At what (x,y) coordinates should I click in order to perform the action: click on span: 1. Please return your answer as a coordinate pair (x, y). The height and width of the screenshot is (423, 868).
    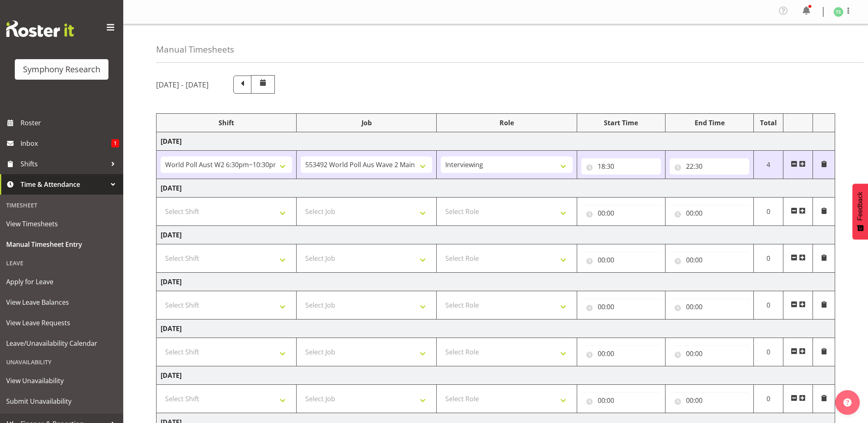
    Looking at the image, I should click on (115, 144).